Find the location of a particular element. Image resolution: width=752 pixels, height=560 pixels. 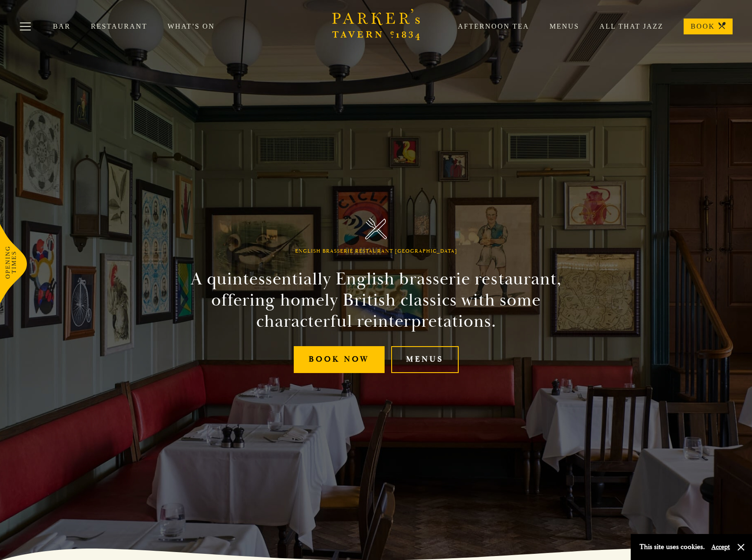

button: Close and accept is located at coordinates (741, 547).